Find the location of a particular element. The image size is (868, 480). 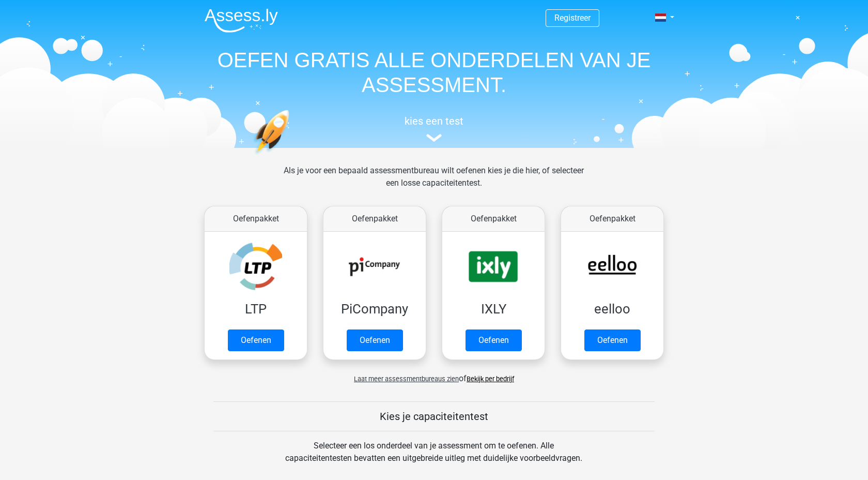

div: Als je voor een bepaald assessmentbureau wilt oefenen kies je die hier, of selecteer een losse ca... is located at coordinates (434, 183).